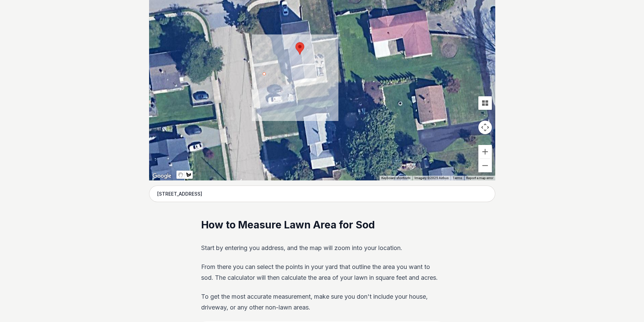  What do you see at coordinates (322, 194) in the screenshot?
I see `input: Enter your address to get started` at bounding box center [322, 194].